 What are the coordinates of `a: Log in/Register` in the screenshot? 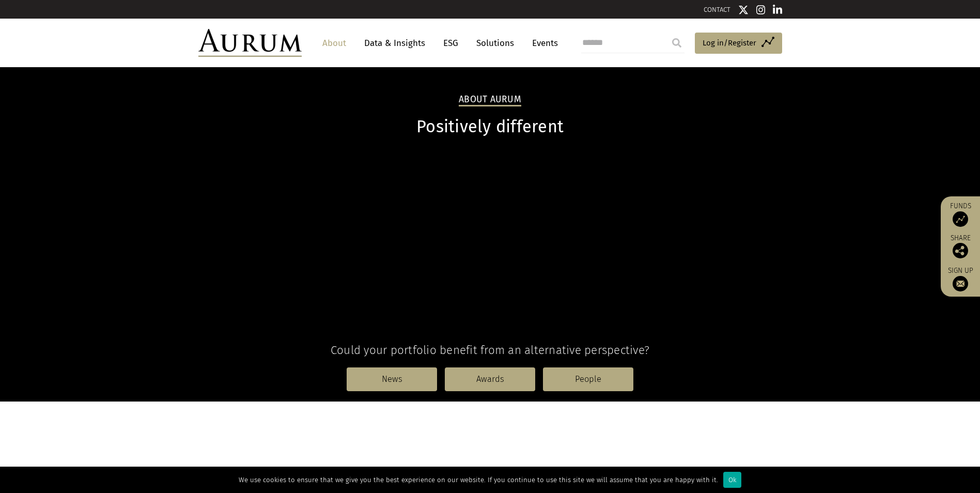 It's located at (738, 43).